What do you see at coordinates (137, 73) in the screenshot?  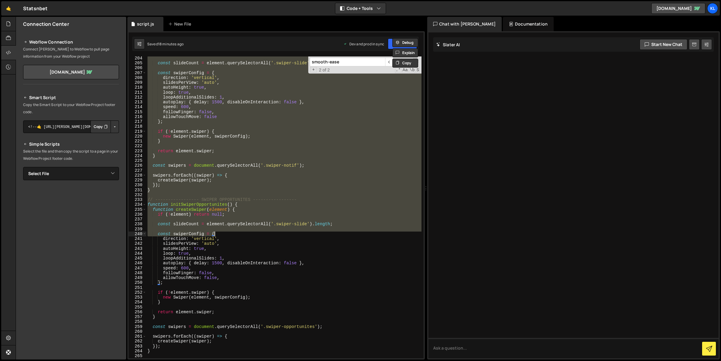 I see `div: 207` at bounding box center [137, 73].